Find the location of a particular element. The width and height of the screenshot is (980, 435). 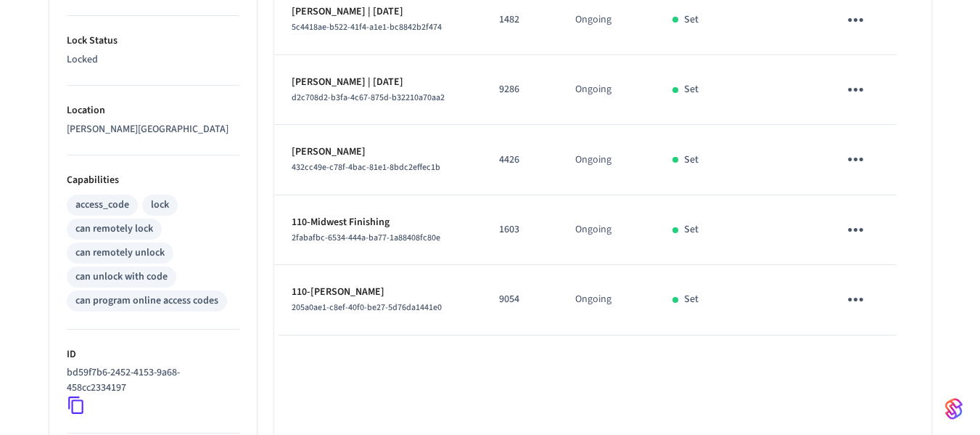

div: lock is located at coordinates (159, 204).